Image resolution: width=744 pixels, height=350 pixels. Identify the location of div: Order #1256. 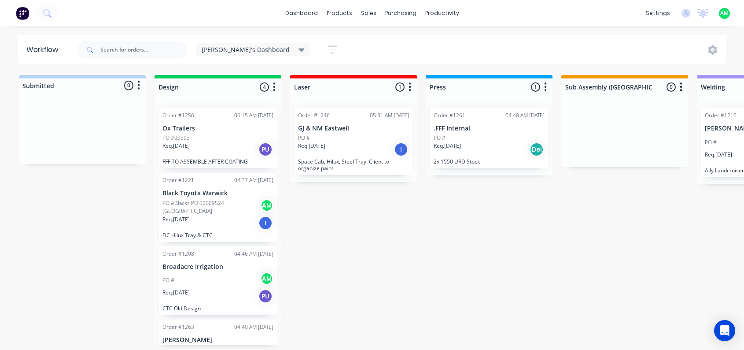
(178, 115).